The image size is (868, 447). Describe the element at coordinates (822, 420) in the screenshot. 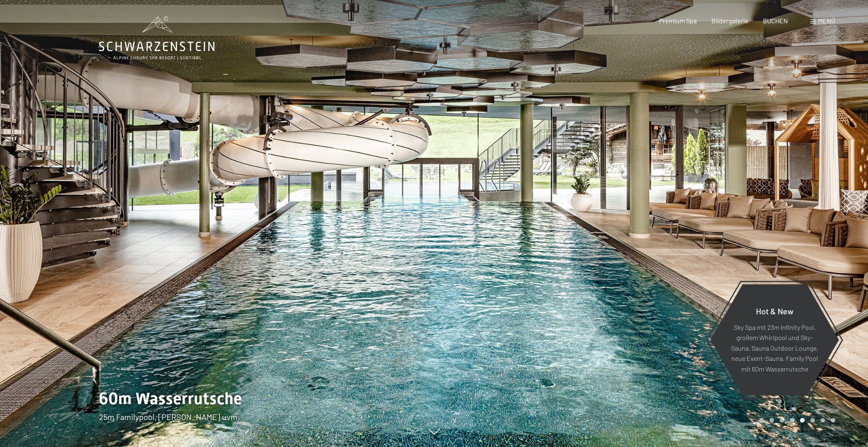

I see `div: Carousel Page 7` at that location.